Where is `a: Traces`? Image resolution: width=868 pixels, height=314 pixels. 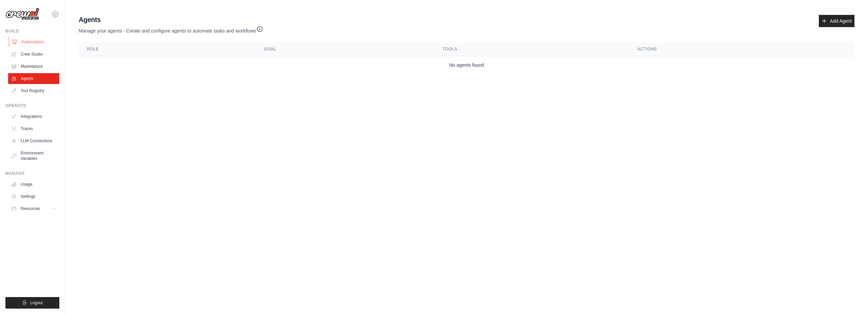
a: Traces is located at coordinates (33, 129).